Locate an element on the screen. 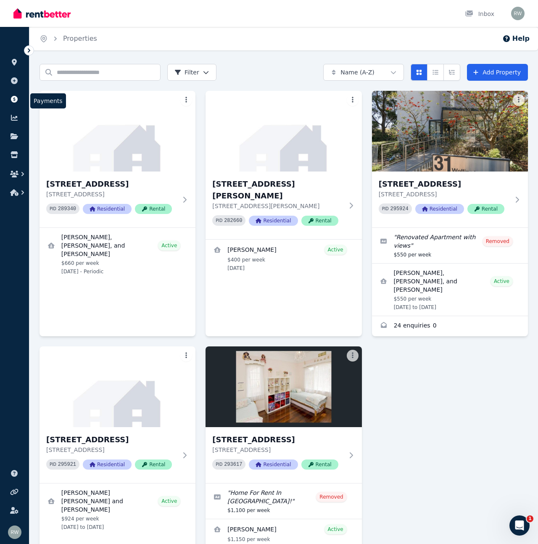  img: RentBetter is located at coordinates (42, 13).